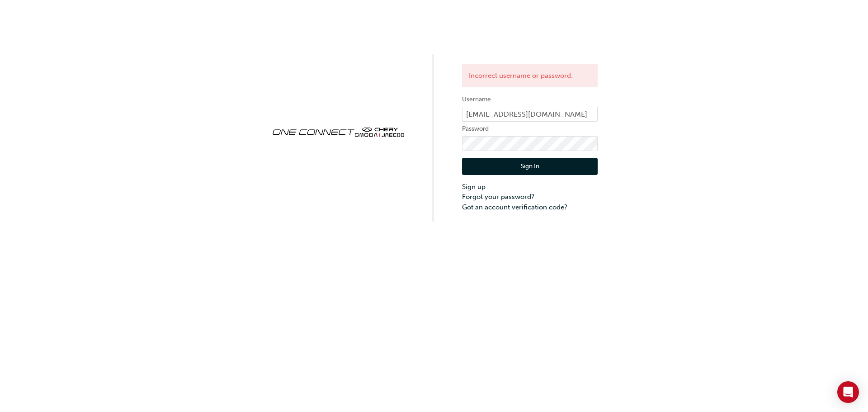 This screenshot has width=868, height=412. What do you see at coordinates (848, 392) in the screenshot?
I see `div: Open Intercom Messenger` at bounding box center [848, 392].